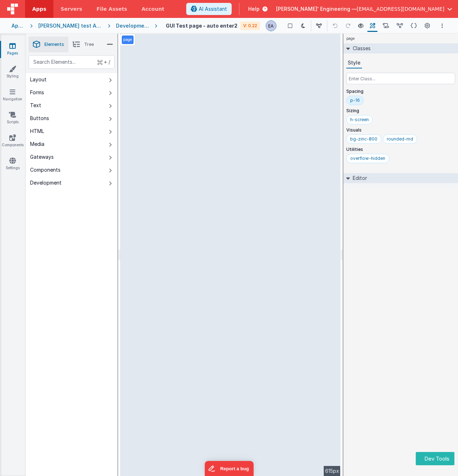  Describe the element at coordinates (39, 80) in the screenshot. I see `div: Layout` at that location.